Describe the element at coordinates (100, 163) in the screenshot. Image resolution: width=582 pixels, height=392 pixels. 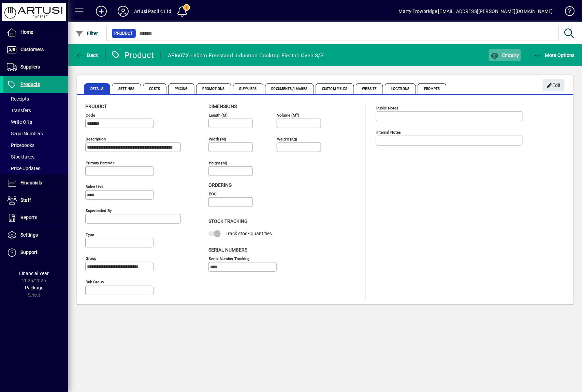
I see `mat-label: Primary barcode` at that location.